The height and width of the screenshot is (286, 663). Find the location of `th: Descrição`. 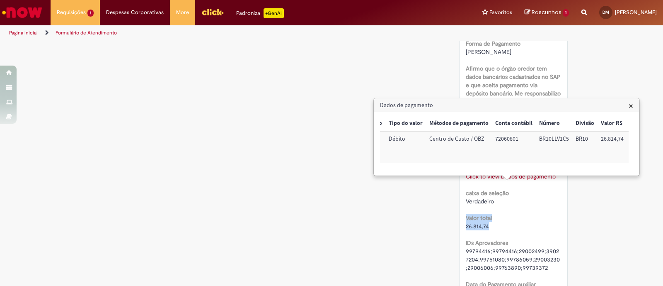

th: Descrição is located at coordinates (643, 123).